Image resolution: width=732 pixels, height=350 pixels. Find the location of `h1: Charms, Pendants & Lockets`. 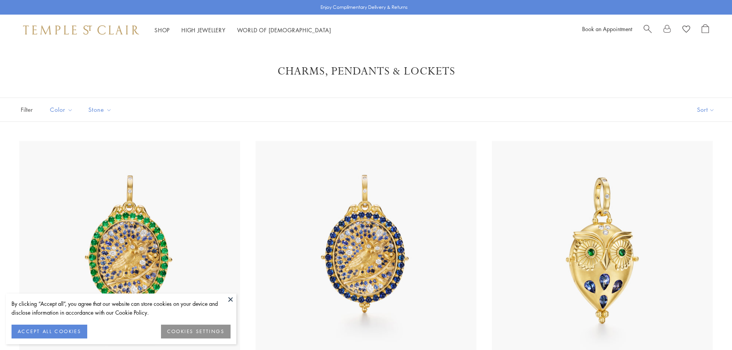

h1: Charms, Pendants & Lockets is located at coordinates (366, 71).